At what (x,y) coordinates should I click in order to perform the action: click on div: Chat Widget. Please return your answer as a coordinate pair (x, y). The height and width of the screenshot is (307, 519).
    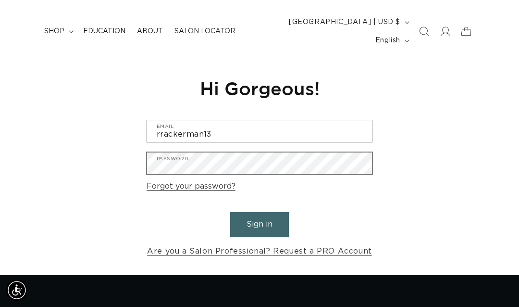
    Looking at the image, I should click on (454, 255).